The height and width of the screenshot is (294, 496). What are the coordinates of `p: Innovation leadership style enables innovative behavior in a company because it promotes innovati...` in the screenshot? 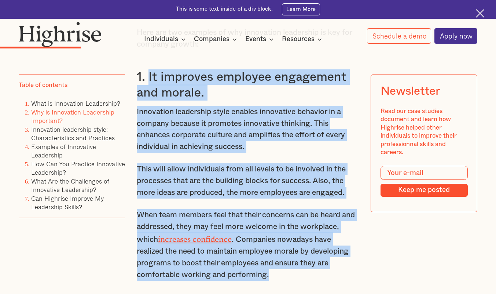 It's located at (248, 129).